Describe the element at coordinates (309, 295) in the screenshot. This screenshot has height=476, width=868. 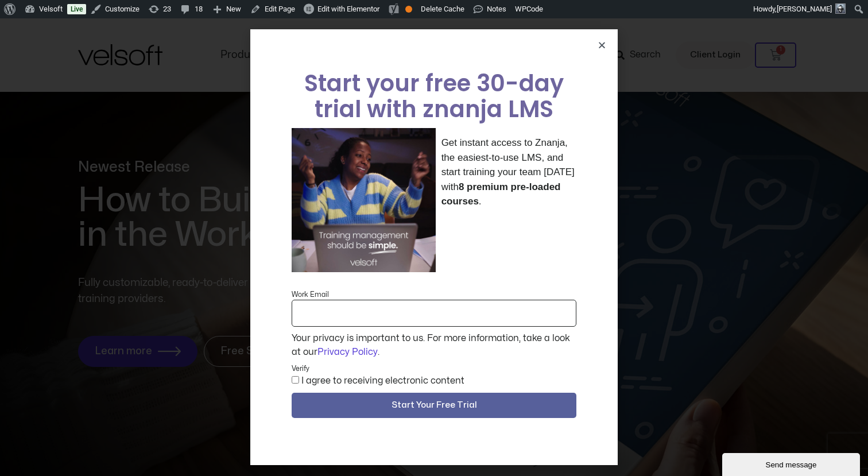
I see `label: Work Email` at that location.